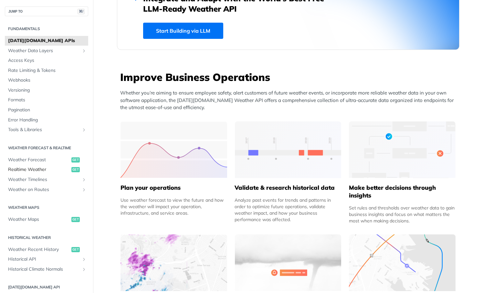  I want to click on span: Weather on Routes, so click(44, 189).